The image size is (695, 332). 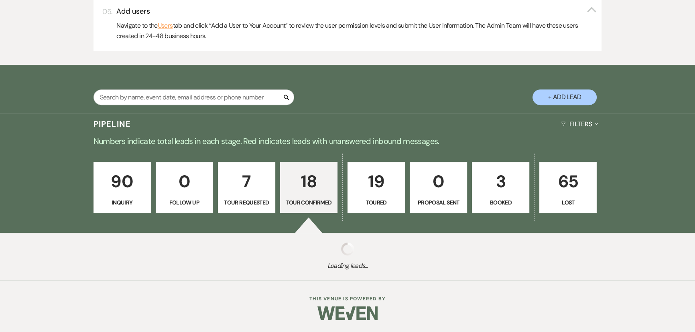 What do you see at coordinates (184, 203) in the screenshot?
I see `p: Follow Up` at bounding box center [184, 203].